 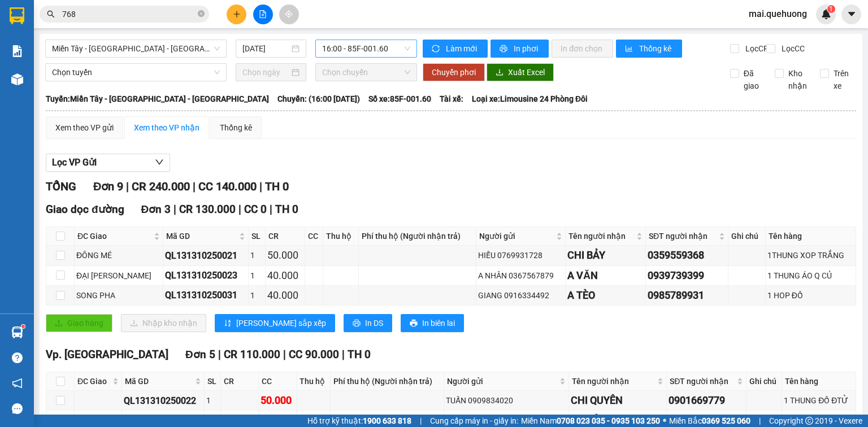 I want to click on span: Số xe: 85F-001.60, so click(x=400, y=99).